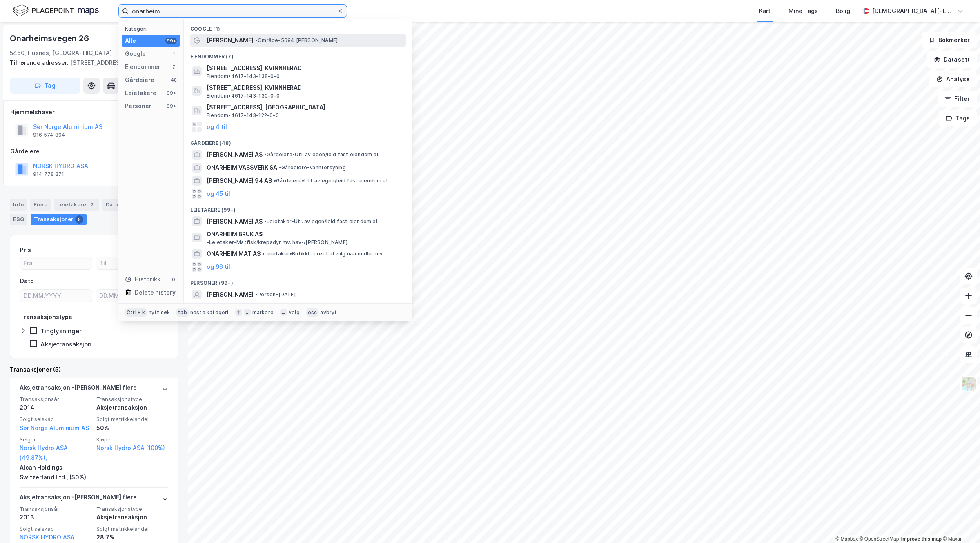 The width and height of the screenshot is (980, 543). What do you see at coordinates (952, 60) in the screenshot?
I see `button: Datasett` at bounding box center [952, 60].